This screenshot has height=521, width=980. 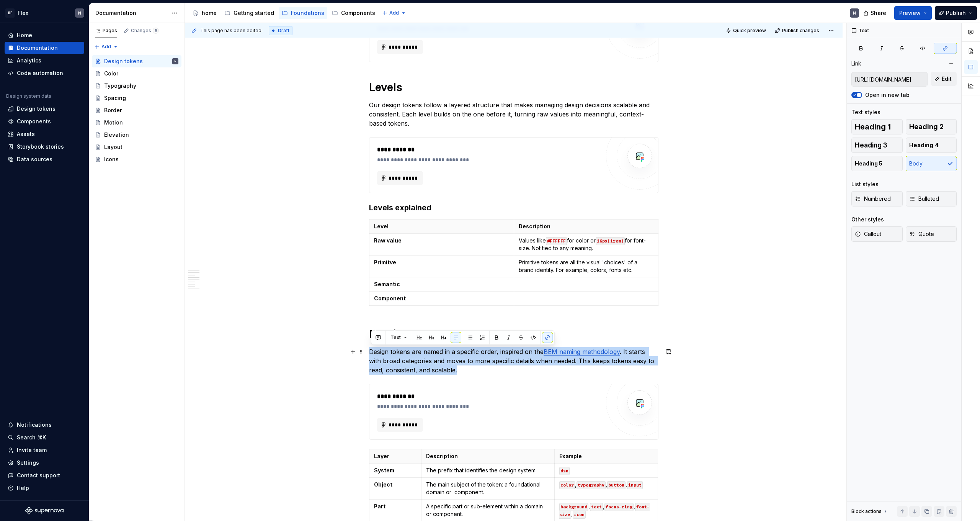 I want to click on div: Typography, so click(x=120, y=86).